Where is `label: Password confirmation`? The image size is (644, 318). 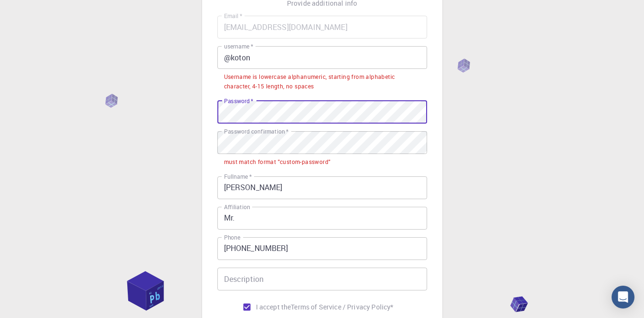
label: Password confirmation is located at coordinates (255, 131).